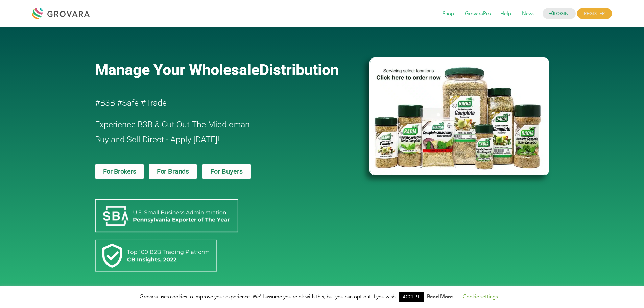 The width and height of the screenshot is (644, 308). I want to click on a: For Brokers, so click(120, 171).